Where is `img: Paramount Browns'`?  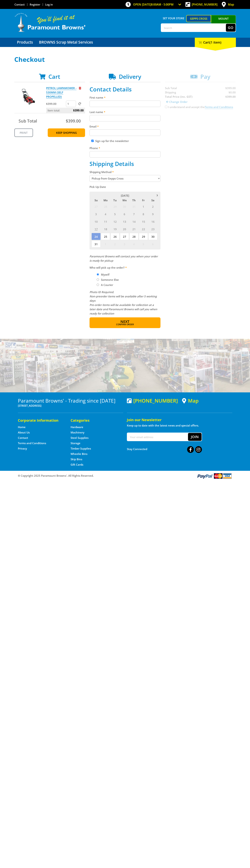 img: Paramount Browns' is located at coordinates (50, 22).